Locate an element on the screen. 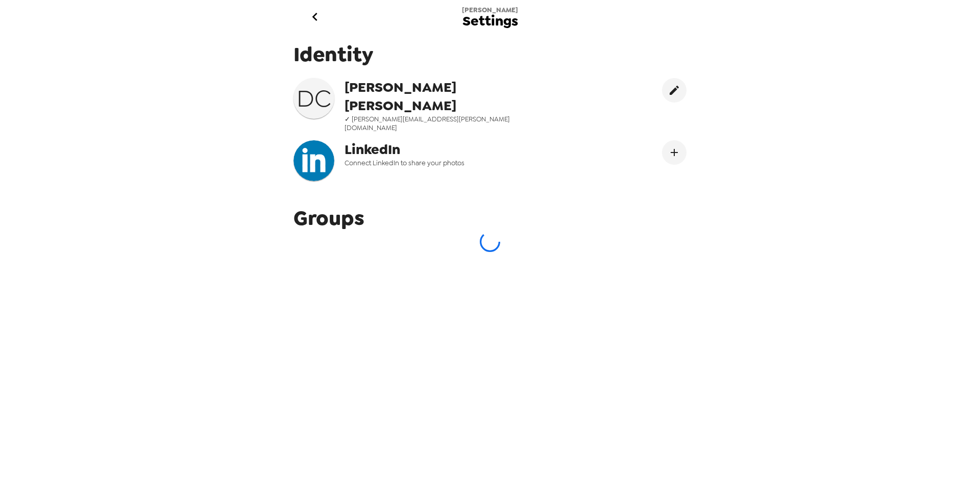  span: Groups is located at coordinates (329, 218).